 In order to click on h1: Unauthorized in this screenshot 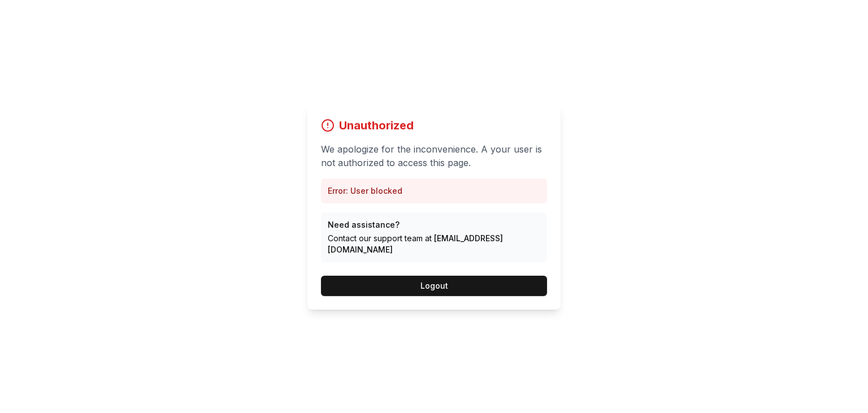, I will do `click(376, 125)`.